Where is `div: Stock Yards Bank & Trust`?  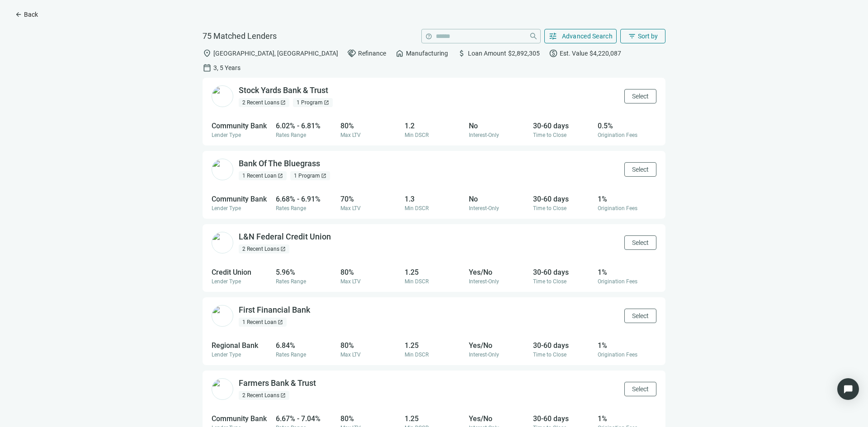
div: Stock Yards Bank & Trust is located at coordinates (284, 90).